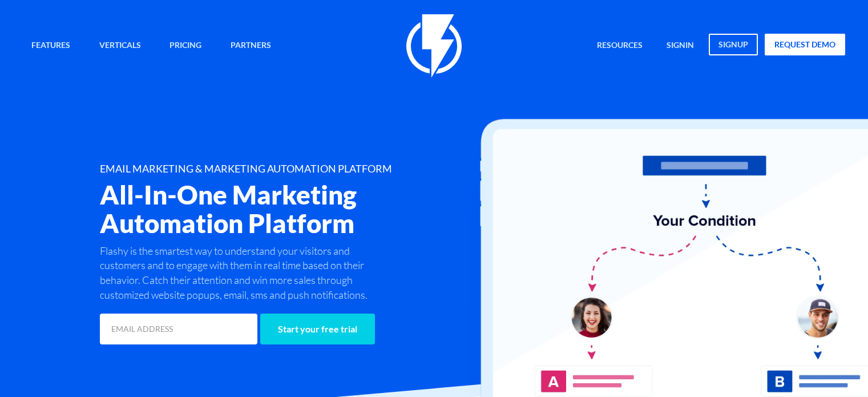 This screenshot has height=397, width=868. What do you see at coordinates (297, 209) in the screenshot?
I see `h2: All-In-One Marketing Automation Platform` at bounding box center [297, 209].